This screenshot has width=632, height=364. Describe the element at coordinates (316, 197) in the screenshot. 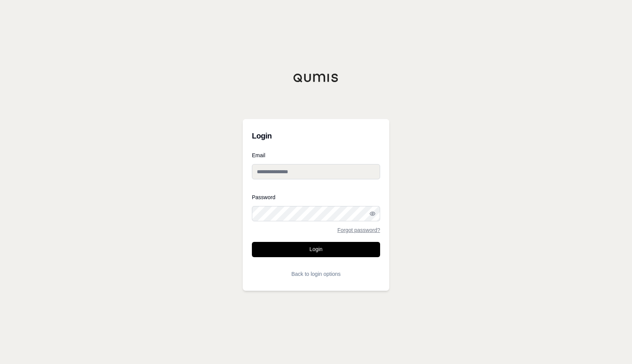

I see `label: Password` at that location.